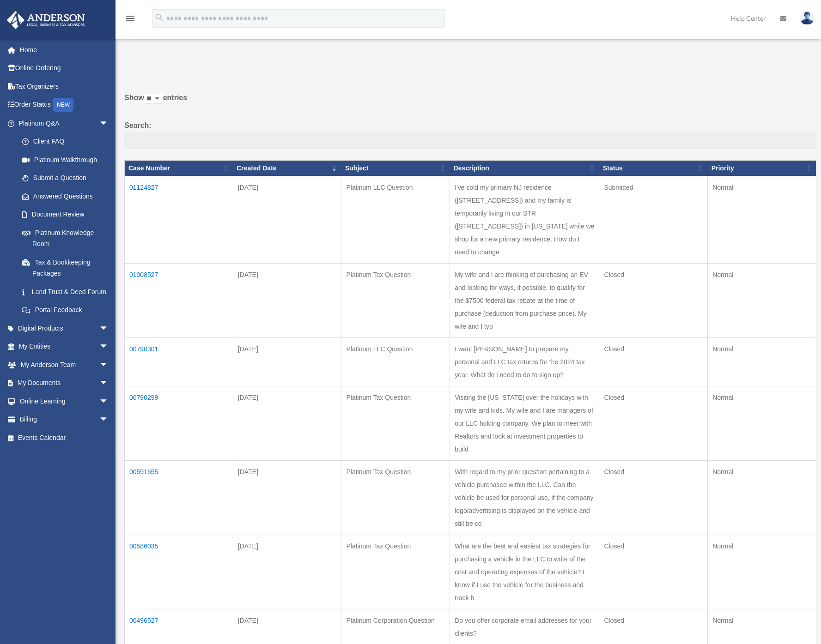 This screenshot has height=644, width=821. What do you see at coordinates (762, 168) in the screenshot?
I see `th: Priority: activate to sort column ascending` at bounding box center [762, 168].